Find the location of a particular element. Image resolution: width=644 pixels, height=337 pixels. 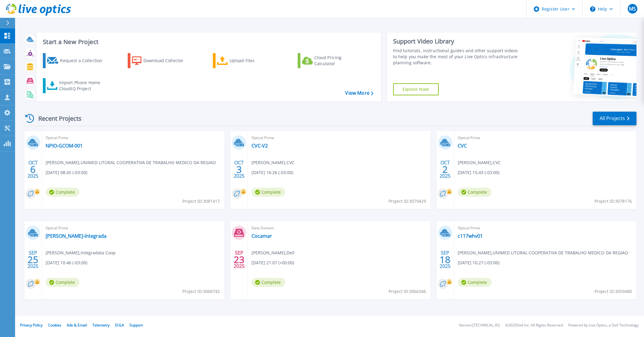

div: Upload Files is located at coordinates (254, 61).